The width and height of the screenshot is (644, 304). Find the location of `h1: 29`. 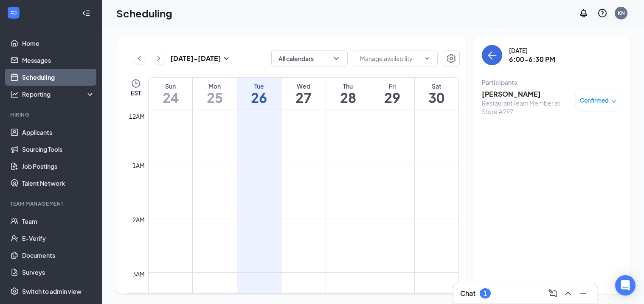

h1: 29 is located at coordinates (392, 98).